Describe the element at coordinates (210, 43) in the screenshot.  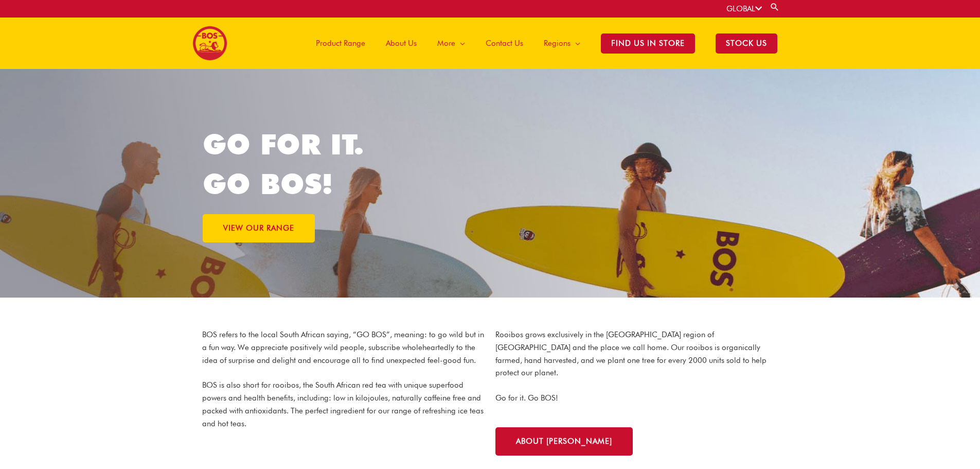
I see `img: BOS logo finals-200px` at that location.